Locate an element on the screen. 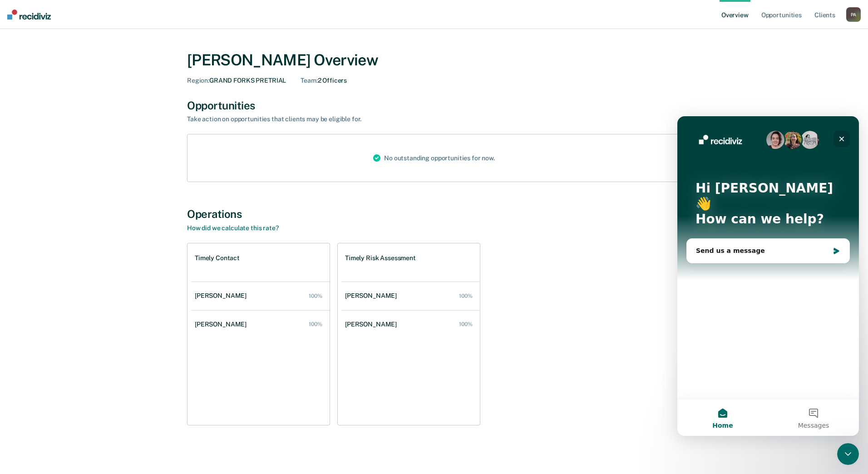  div: Take action on opportunities that clients may be eligible for. is located at coordinates (346, 119).